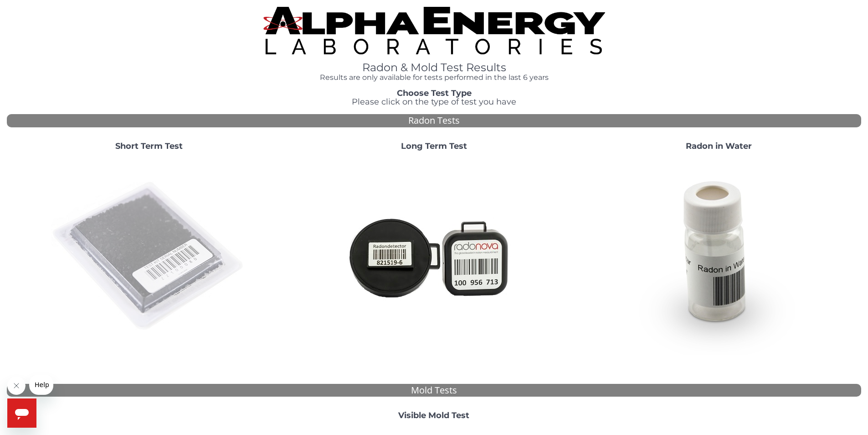  I want to click on h4: Results are only available for tests performed in the last 6 years, so click(435, 78).